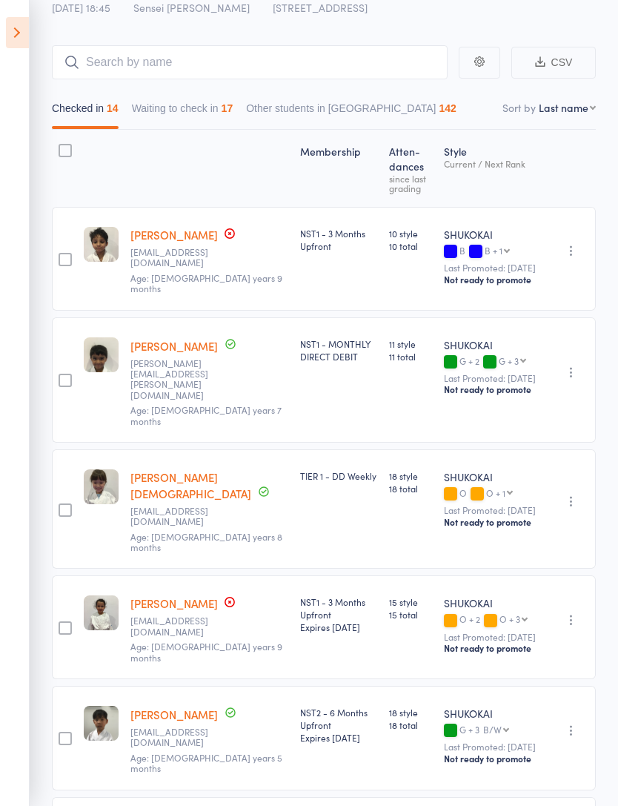 The image size is (618, 806). What do you see at coordinates (101, 486) in the screenshot?
I see `img: image1619770030.png` at bounding box center [101, 486].